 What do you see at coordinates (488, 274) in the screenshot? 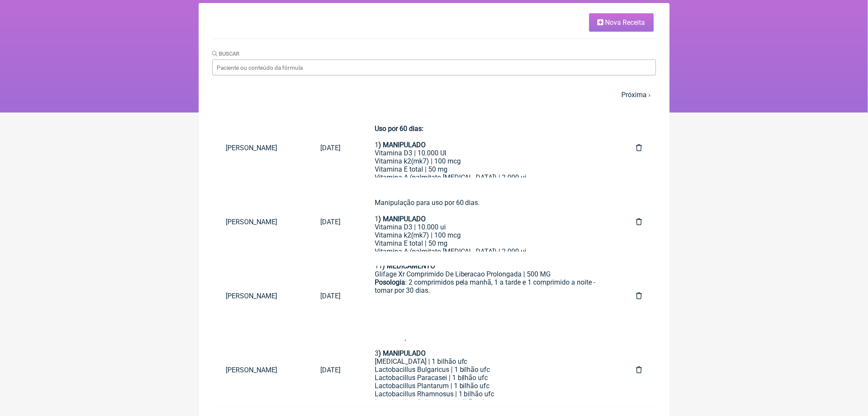
I see `div: Glifage Xr Comprimido De Liberacao Prolongada | 500 MG` at bounding box center [488, 274].